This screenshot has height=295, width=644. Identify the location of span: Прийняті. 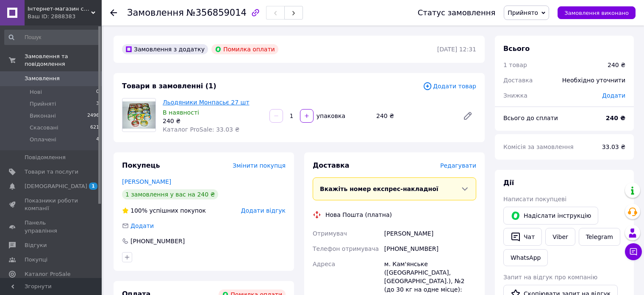
(43, 104).